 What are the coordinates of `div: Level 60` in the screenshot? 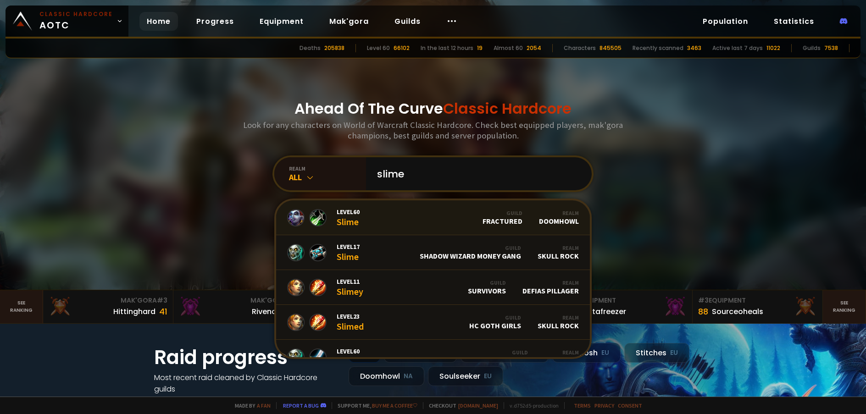 It's located at (379, 48).